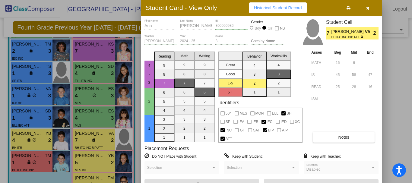 This screenshot has height=183, width=412. I want to click on span: ATT, so click(229, 139).